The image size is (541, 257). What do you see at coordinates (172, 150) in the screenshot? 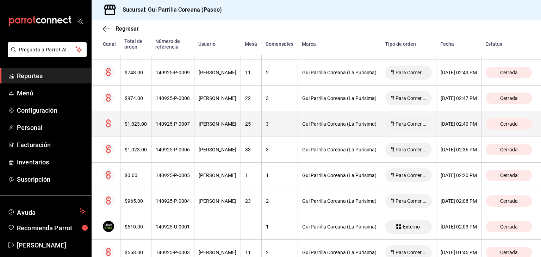
I see `div: 140925-P-0006` at bounding box center [172, 150].